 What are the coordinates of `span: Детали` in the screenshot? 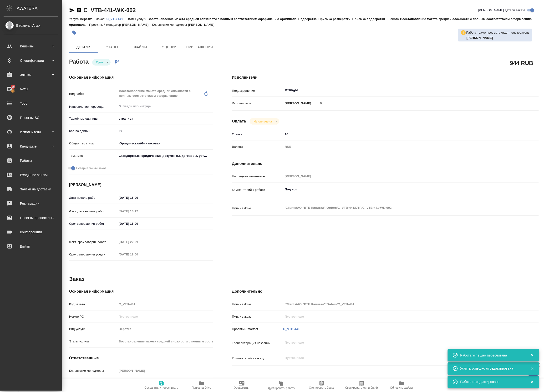 It's located at (84, 47).